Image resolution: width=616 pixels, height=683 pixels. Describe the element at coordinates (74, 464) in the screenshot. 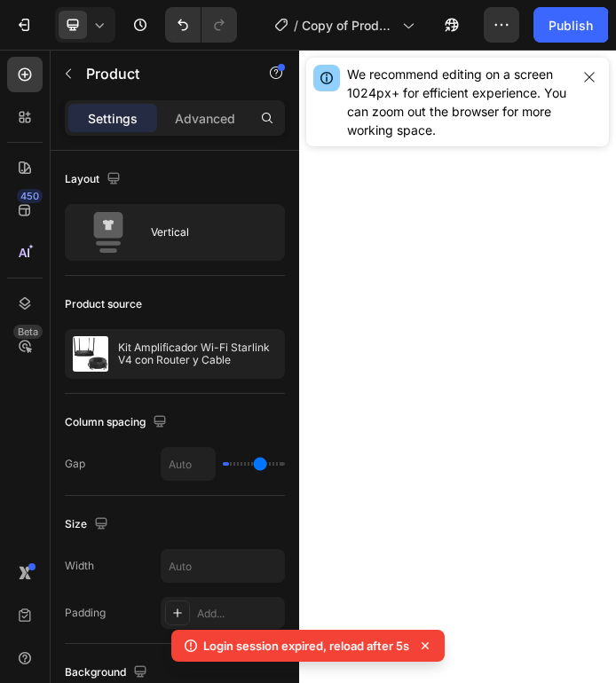

I see `div: Gap` at that location.